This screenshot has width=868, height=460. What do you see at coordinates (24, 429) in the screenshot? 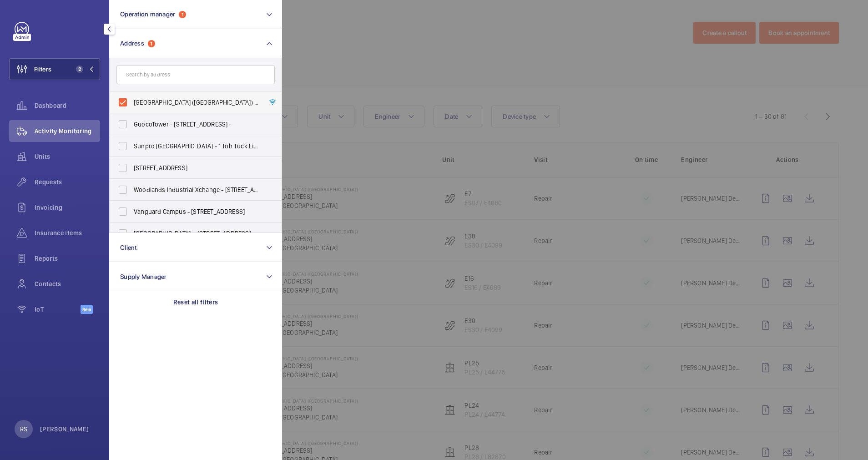
I see `p: RS` at bounding box center [24, 429].